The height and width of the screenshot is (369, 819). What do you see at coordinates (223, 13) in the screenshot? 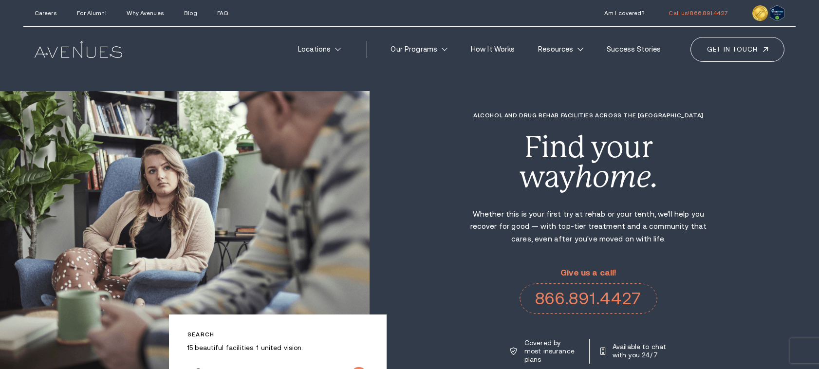
I see `a: FAQ` at bounding box center [223, 13].